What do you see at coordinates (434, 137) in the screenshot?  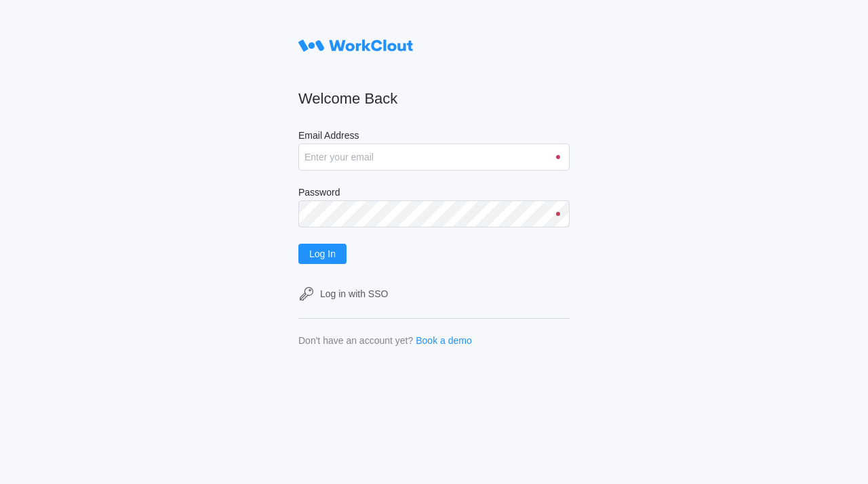 I see `label: Email Address` at bounding box center [434, 137].